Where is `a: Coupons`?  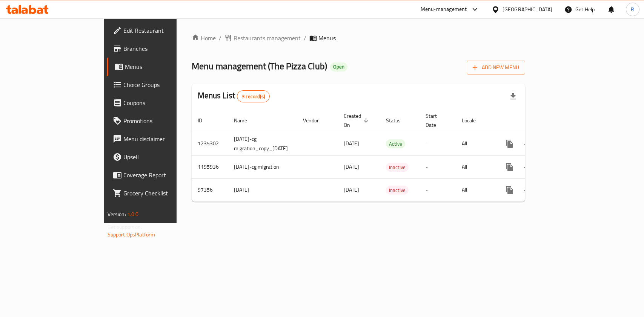 a: Coupons is located at coordinates (159, 103).